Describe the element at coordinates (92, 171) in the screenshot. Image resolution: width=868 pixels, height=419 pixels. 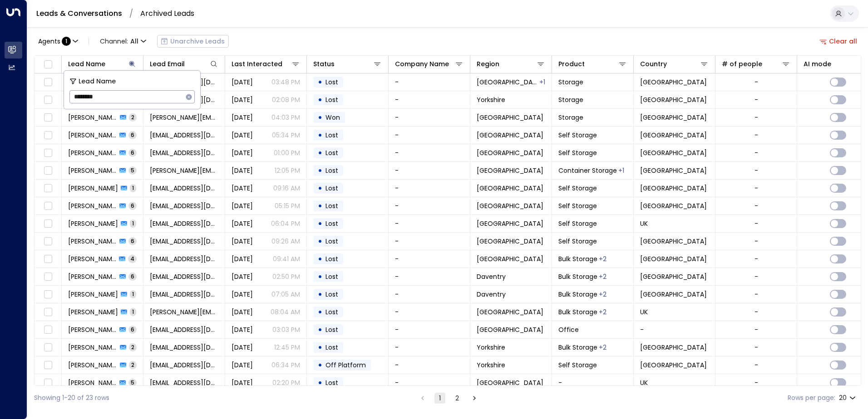
I see `span: Caroline Nixon` at that location.